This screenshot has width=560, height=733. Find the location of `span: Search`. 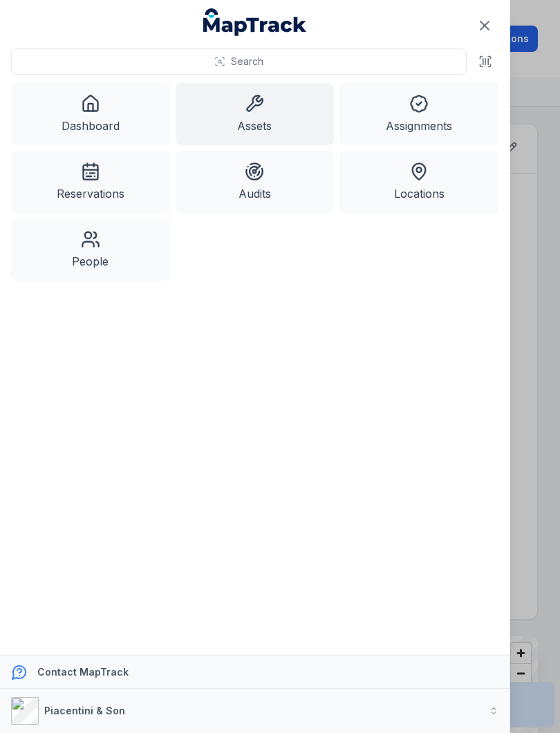

span: Search is located at coordinates (246, 61).